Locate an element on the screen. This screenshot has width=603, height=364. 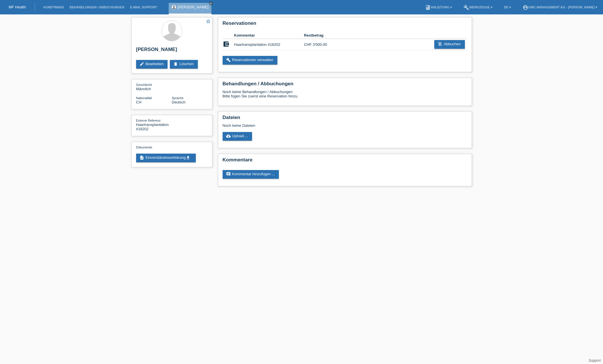
a: buildReservationen verwalten is located at coordinates (250, 60).